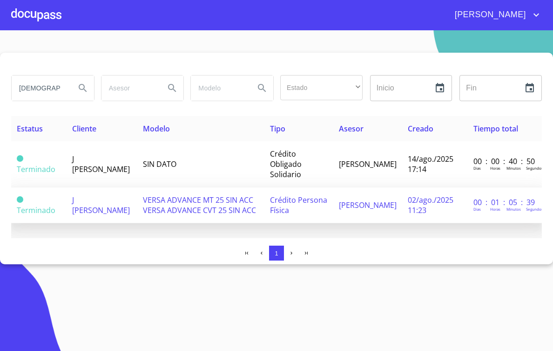 The height and width of the screenshot is (351, 553). What do you see at coordinates (160, 164) in the screenshot?
I see `span: SIN DATO` at bounding box center [160, 164].